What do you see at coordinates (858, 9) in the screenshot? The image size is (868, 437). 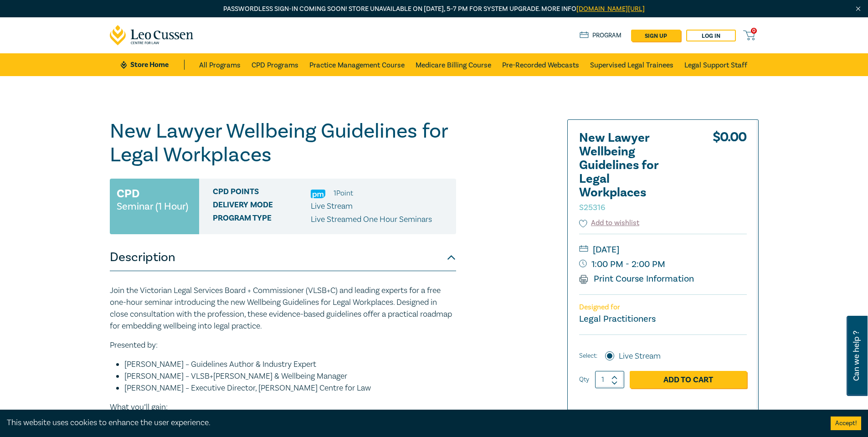 I see `div: Close` at bounding box center [858, 9].